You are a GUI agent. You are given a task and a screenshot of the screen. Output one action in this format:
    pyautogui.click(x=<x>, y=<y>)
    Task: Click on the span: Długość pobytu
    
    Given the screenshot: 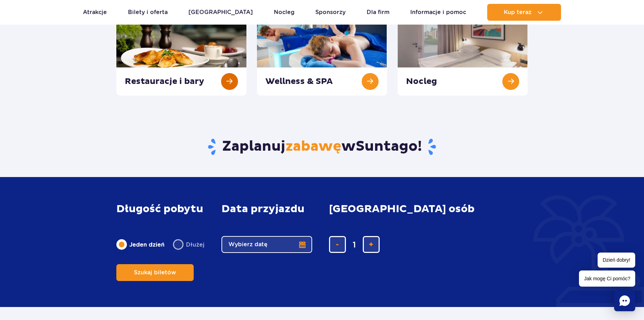 What is the action you would take?
    pyautogui.click(x=159, y=209)
    